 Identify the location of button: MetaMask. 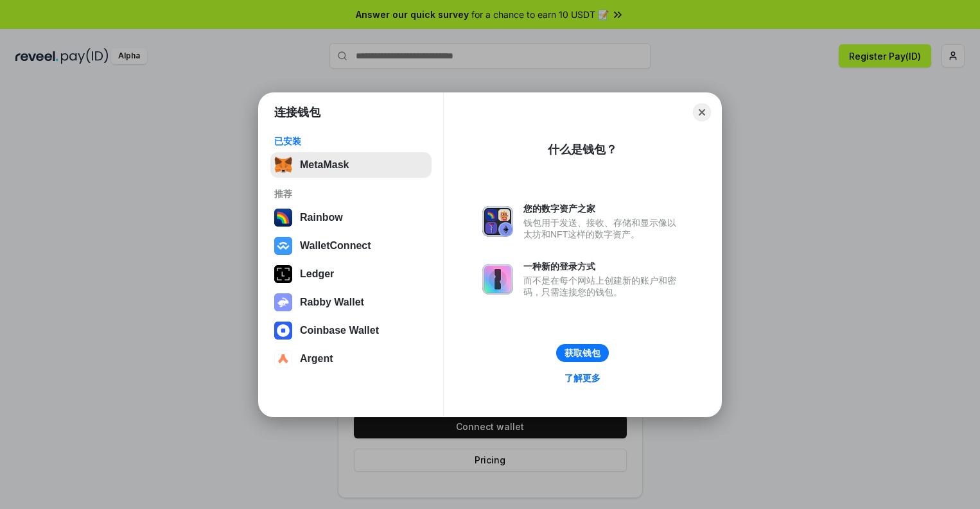
(351, 165).